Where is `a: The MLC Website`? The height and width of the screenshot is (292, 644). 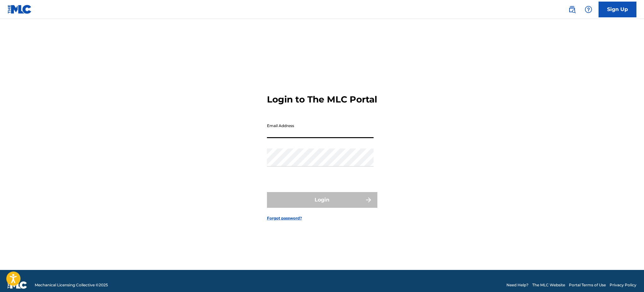
a: The MLC Website is located at coordinates (549, 285).